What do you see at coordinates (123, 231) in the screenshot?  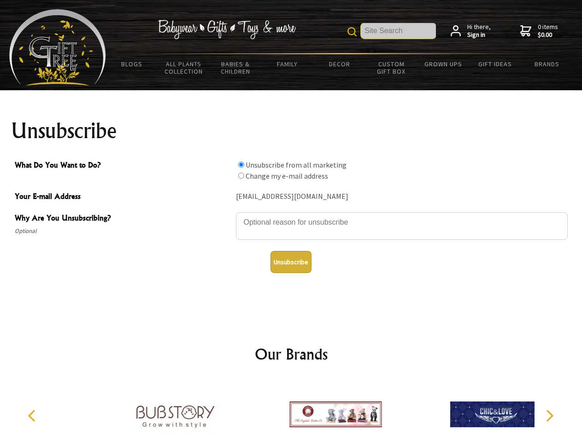 I see `span: Optional` at bounding box center [123, 231].